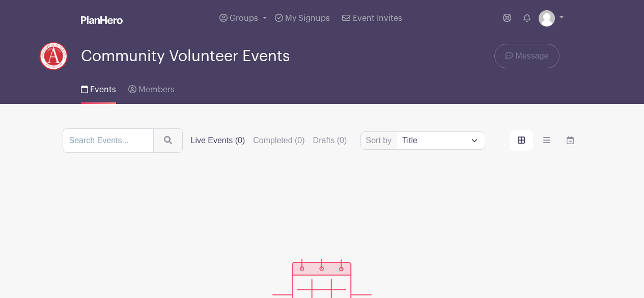 This screenshot has width=644, height=298. Describe the element at coordinates (108, 141) in the screenshot. I see `input: Search Events...` at that location.